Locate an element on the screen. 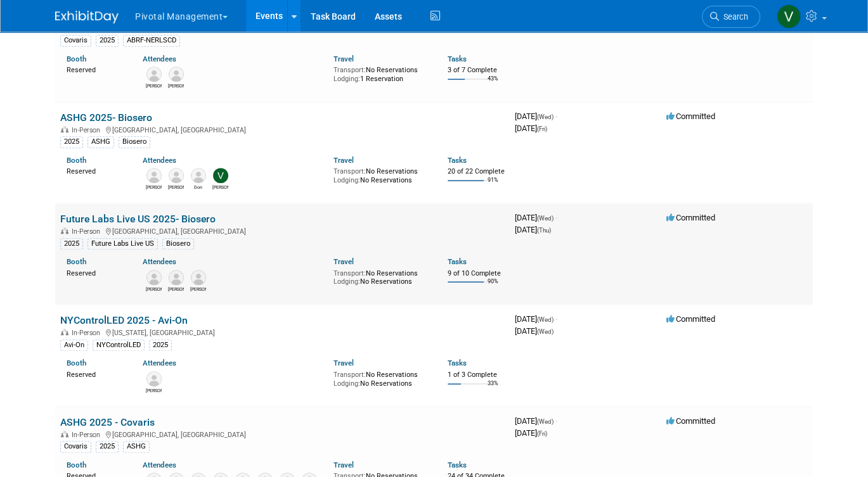 The height and width of the screenshot is (477, 868). img: Noah Vanderhyde is located at coordinates (198, 277).